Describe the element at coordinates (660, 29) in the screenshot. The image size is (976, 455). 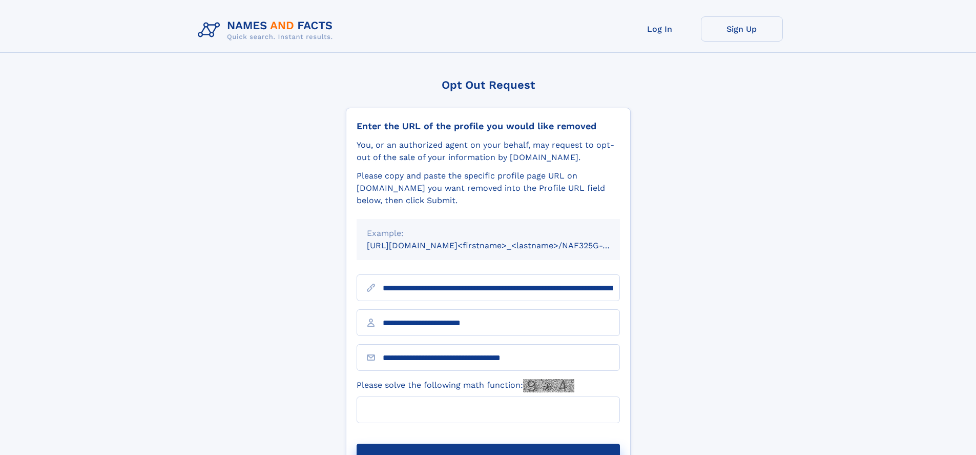
I see `a: Log In` at that location.